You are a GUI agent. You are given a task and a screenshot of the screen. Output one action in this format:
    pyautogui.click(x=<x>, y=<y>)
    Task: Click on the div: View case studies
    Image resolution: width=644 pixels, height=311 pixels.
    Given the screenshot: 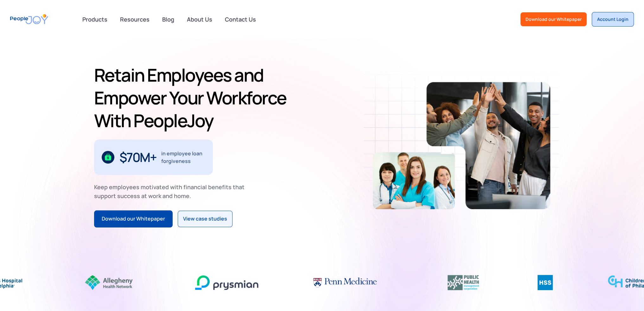 What is the action you would take?
    pyautogui.click(x=205, y=219)
    